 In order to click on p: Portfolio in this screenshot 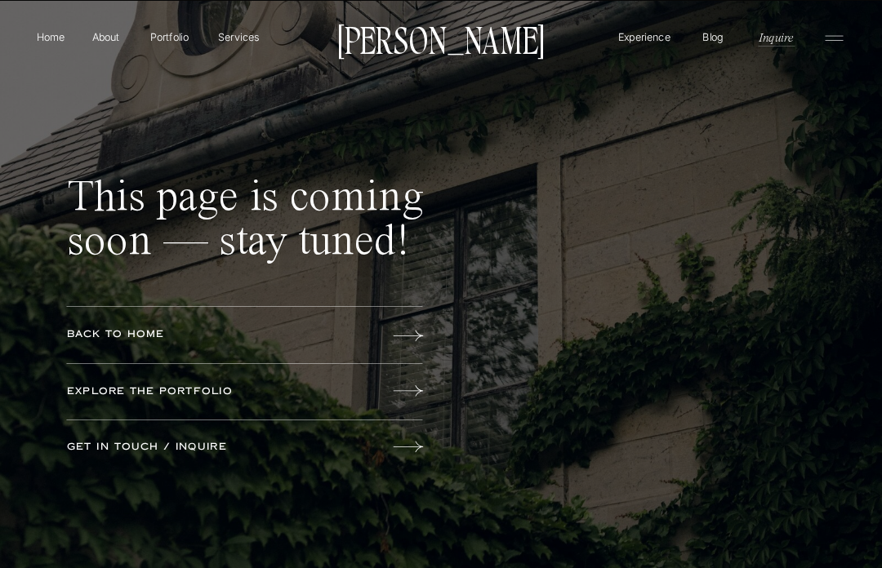, I will do `click(170, 37)`.